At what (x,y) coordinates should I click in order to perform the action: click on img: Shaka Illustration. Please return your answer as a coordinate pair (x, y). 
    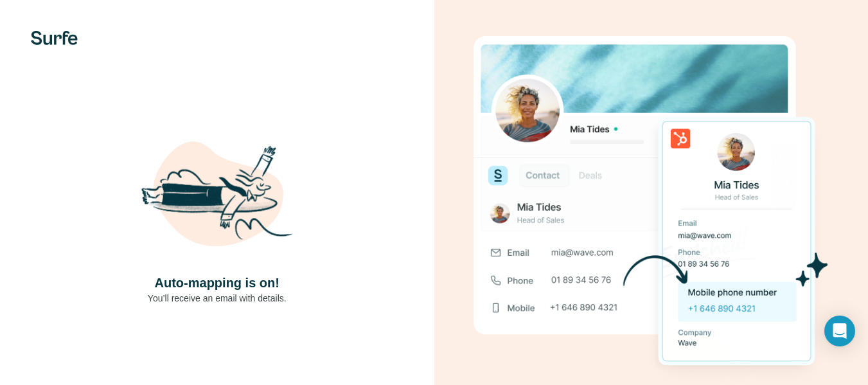
    Looking at the image, I should click on (217, 197).